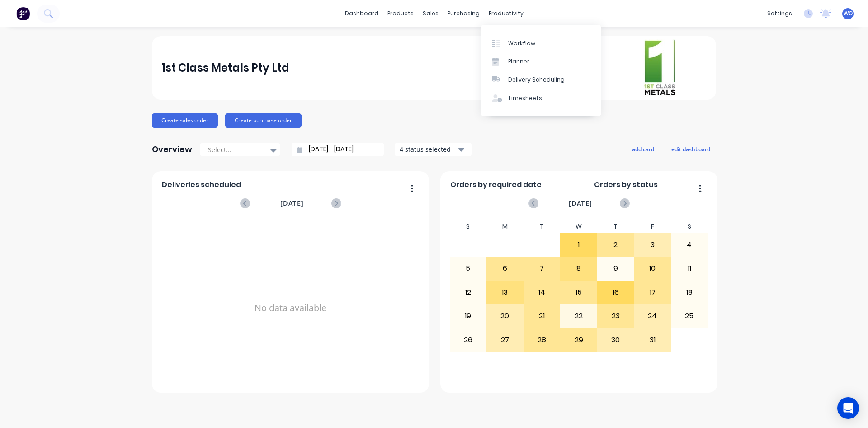 This screenshot has height=428, width=868. I want to click on div: 9, so click(616, 268).